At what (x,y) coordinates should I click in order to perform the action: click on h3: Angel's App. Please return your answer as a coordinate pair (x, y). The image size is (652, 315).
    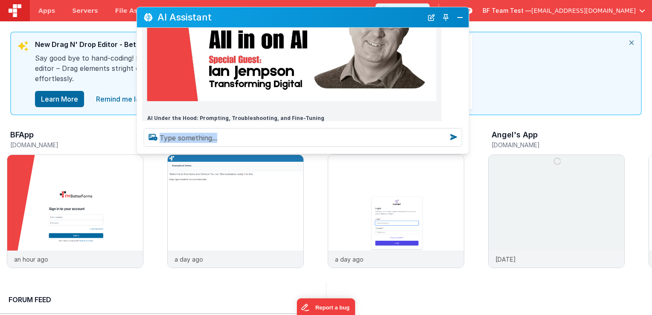
    Looking at the image, I should click on (515, 135).